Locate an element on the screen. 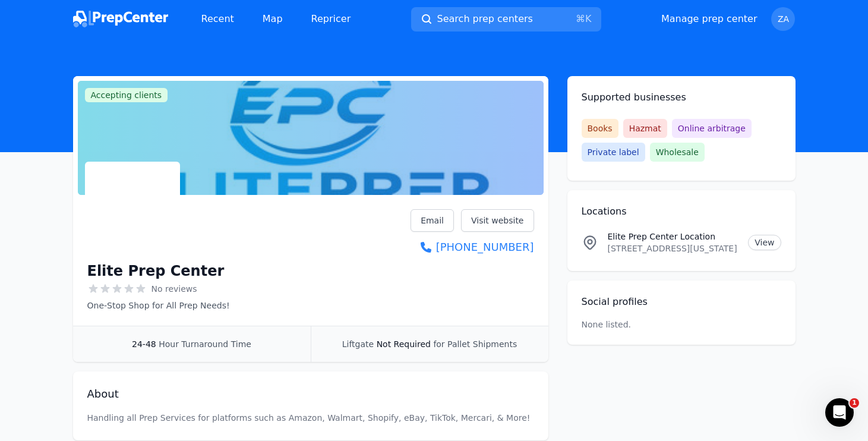 The image size is (868, 441). span: Hazmat is located at coordinates (645, 129).